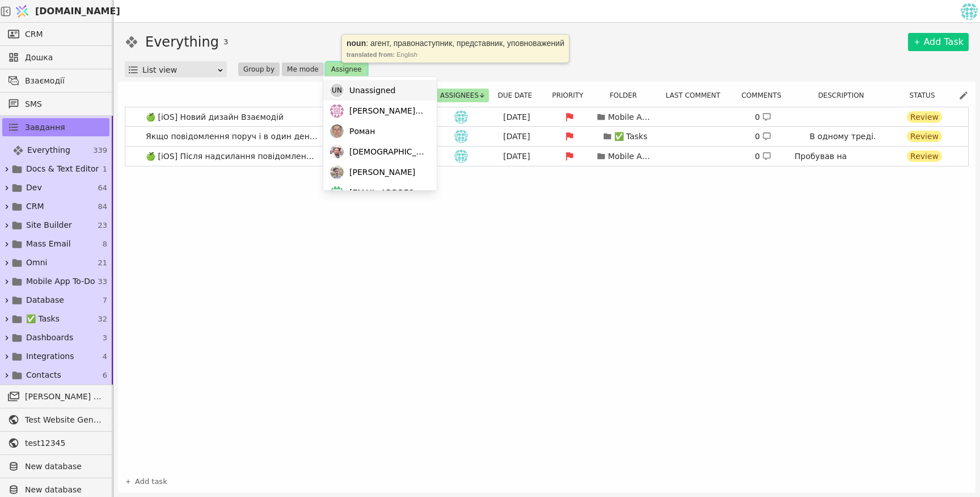  Describe the element at coordinates (845, 96) in the screenshot. I see `div: Description` at that location.